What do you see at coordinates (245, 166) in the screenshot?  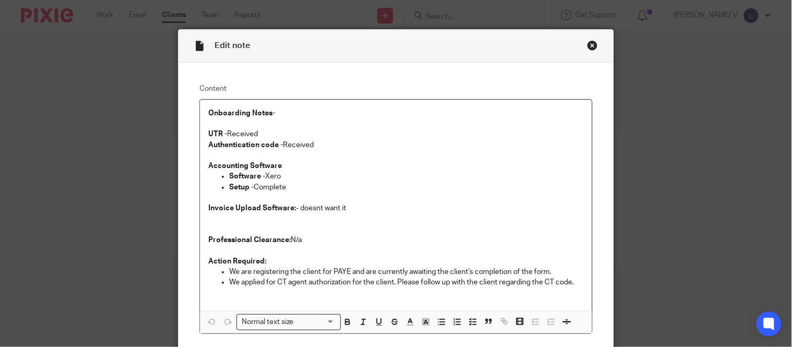 I see `strong: Accounting Software` at bounding box center [245, 166].